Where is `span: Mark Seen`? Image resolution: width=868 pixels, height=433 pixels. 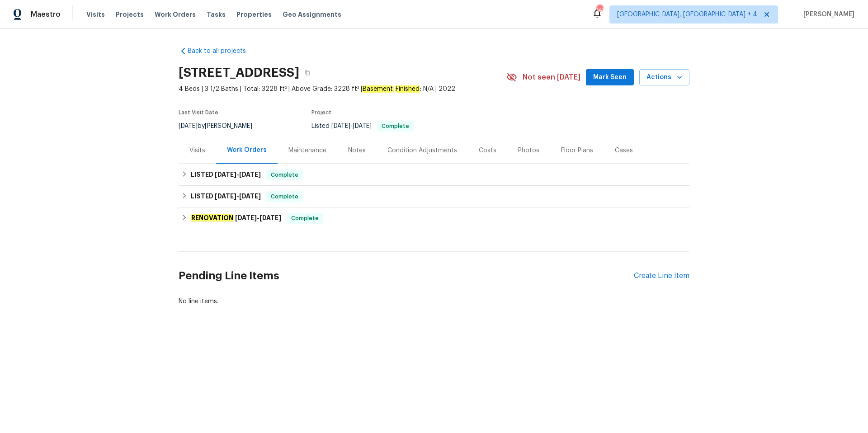
span: Mark Seen is located at coordinates (610, 78).